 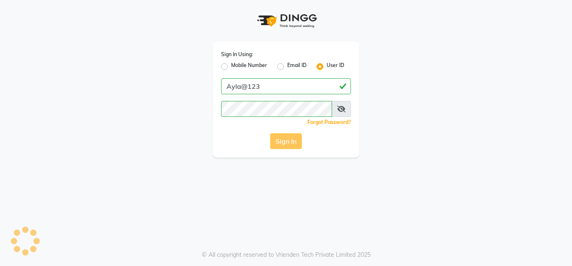 What do you see at coordinates (249, 67) in the screenshot?
I see `label: Mobile Number` at bounding box center [249, 67].